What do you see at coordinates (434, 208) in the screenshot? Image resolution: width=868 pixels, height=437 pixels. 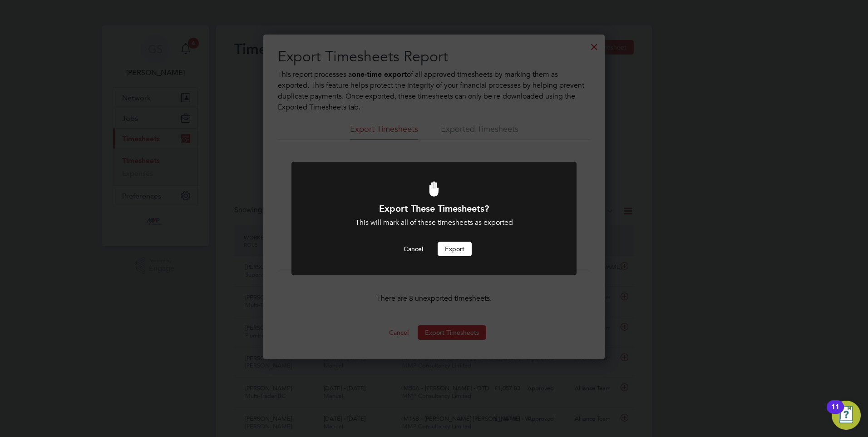 I see `h1: Export These Timesheets?` at bounding box center [434, 208].